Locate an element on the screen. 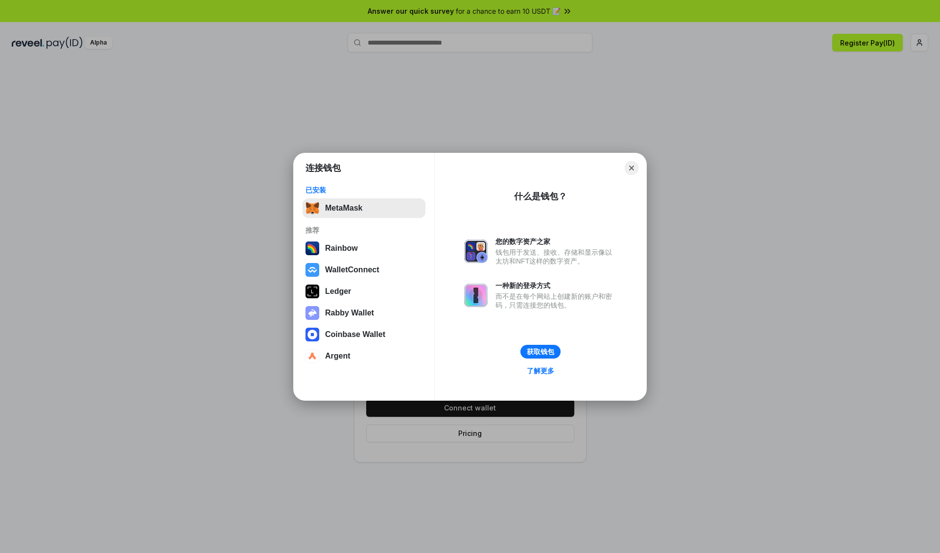 This screenshot has height=553, width=940. div: 一种新的登录方式 is located at coordinates (556, 286).